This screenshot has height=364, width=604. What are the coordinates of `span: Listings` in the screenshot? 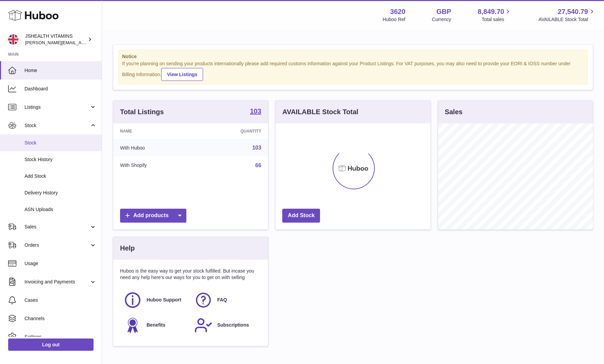 It's located at (57, 107).